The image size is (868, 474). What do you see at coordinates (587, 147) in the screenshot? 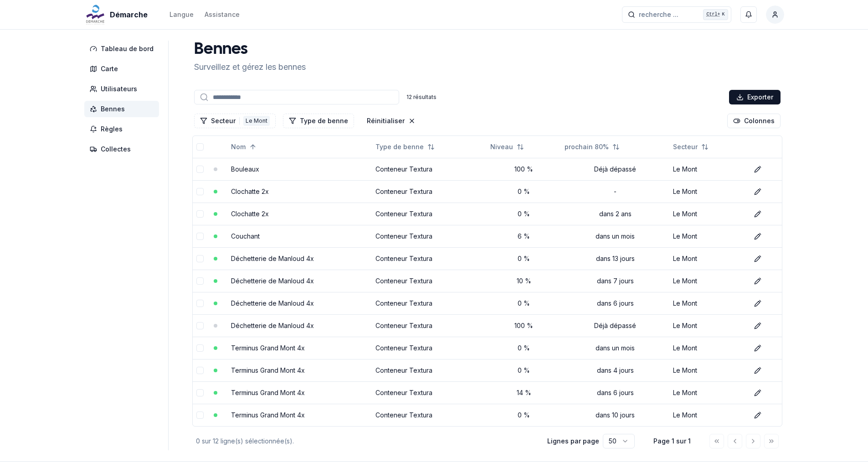
I see `span: prochain 80%` at bounding box center [587, 147].